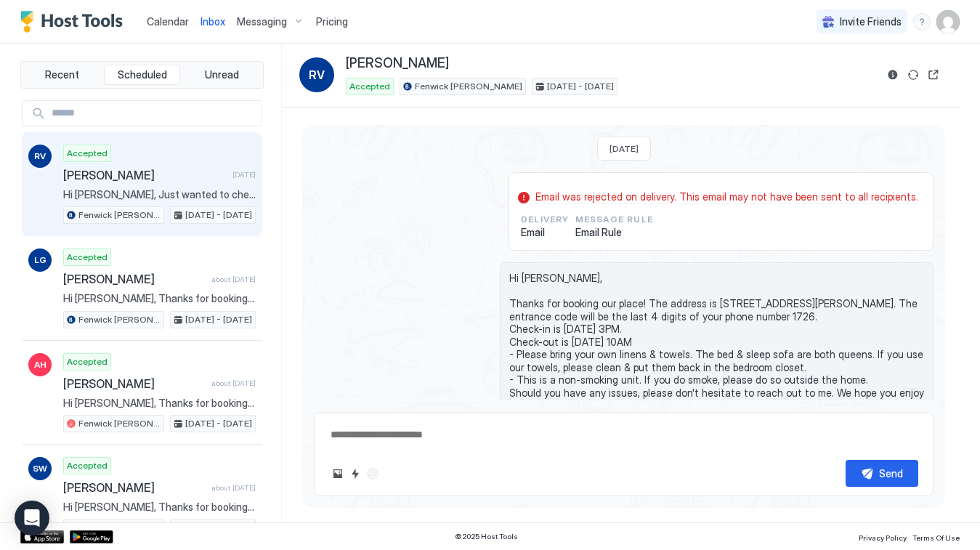 The width and height of the screenshot is (980, 550). I want to click on div: Open Intercom Messenger, so click(32, 518).